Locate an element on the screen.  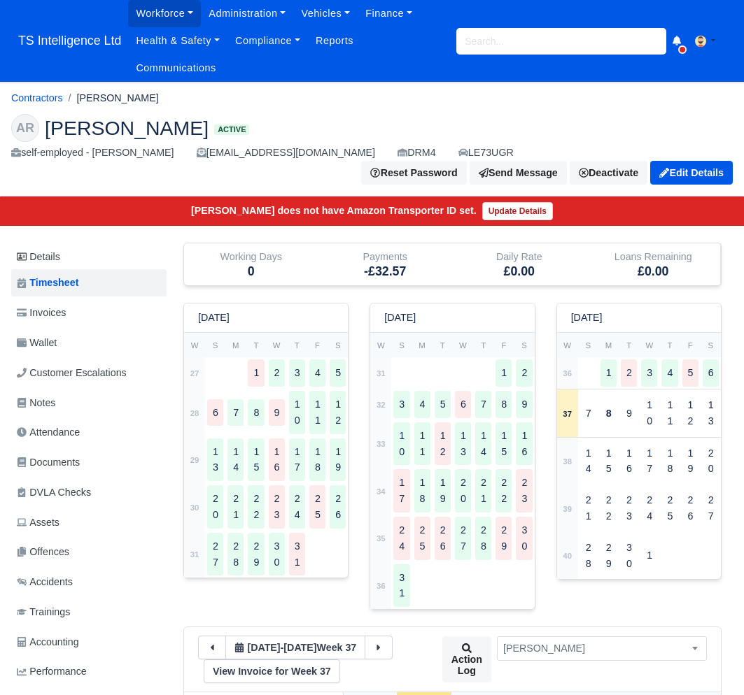
span: Performance is located at coordinates (52, 672).